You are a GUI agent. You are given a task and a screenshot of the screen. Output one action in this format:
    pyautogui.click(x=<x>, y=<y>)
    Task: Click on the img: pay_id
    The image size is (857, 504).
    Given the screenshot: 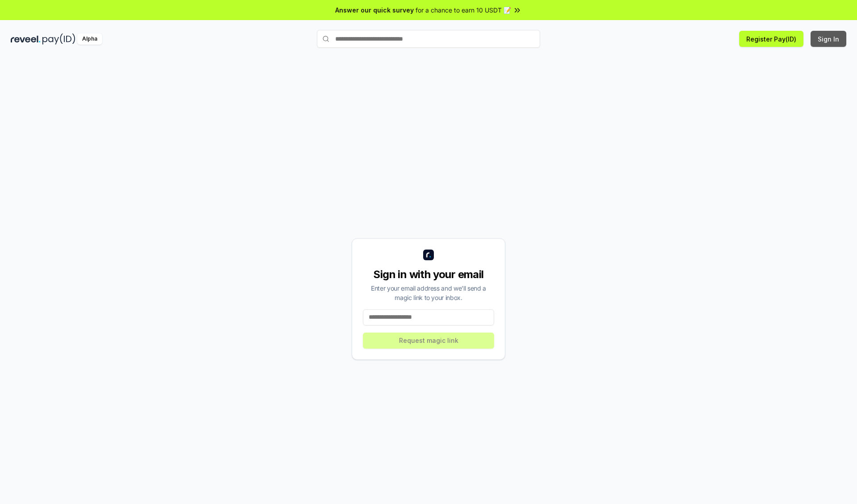 What is the action you would take?
    pyautogui.click(x=59, y=39)
    